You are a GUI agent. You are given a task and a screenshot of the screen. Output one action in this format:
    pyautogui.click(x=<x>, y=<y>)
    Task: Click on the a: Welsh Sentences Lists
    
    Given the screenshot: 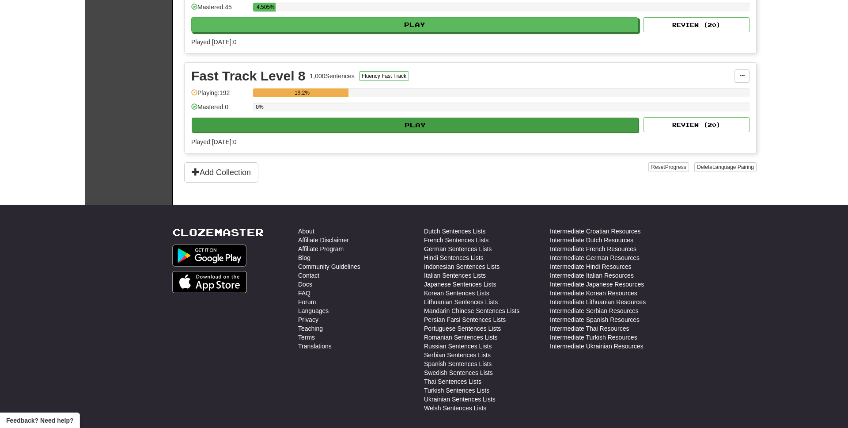 What is the action you would take?
    pyautogui.click(x=455, y=408)
    